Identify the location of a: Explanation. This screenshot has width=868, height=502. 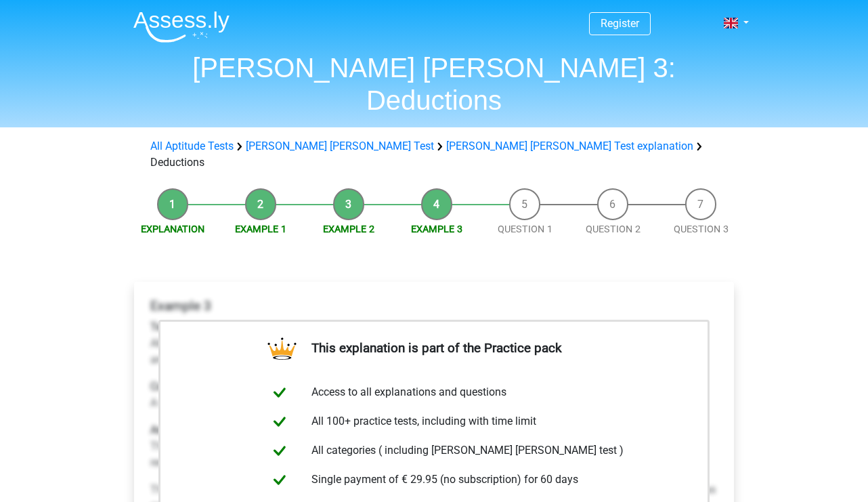
(173, 228).